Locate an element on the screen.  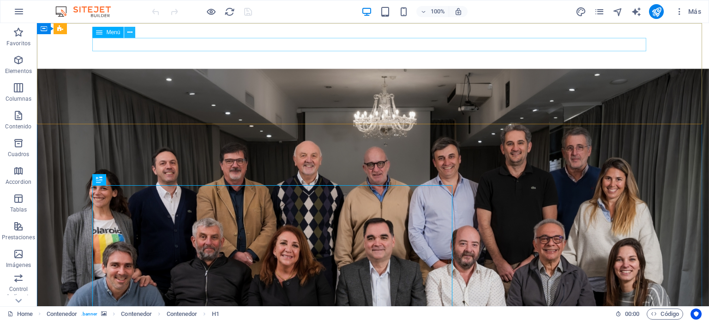
button: Código is located at coordinates (665, 314).